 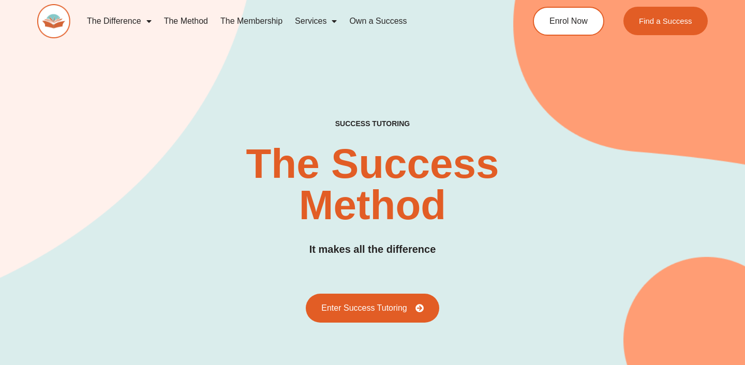 What do you see at coordinates (378, 21) in the screenshot?
I see `a: Own a Success` at bounding box center [378, 21].